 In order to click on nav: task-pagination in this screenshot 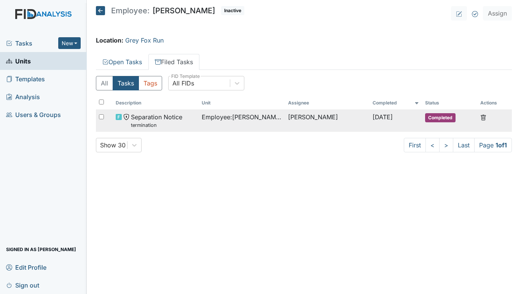, I will do `click(458, 145)`.